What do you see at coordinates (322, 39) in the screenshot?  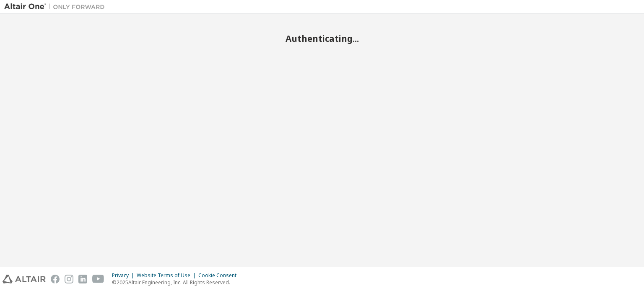 I see `h2: Authenticating...` at bounding box center [322, 39].